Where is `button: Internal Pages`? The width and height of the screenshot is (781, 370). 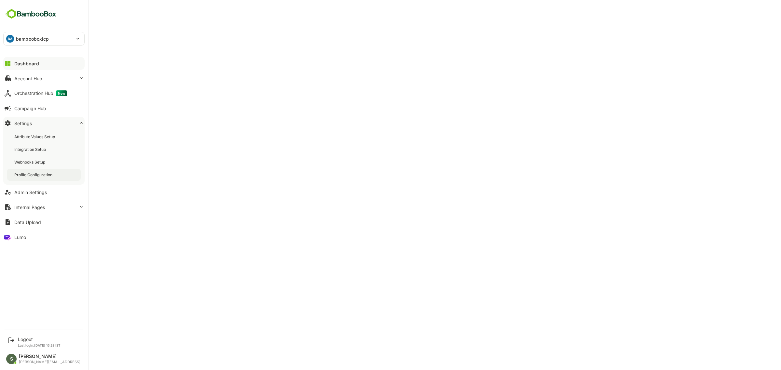
button: Internal Pages is located at coordinates (44, 207).